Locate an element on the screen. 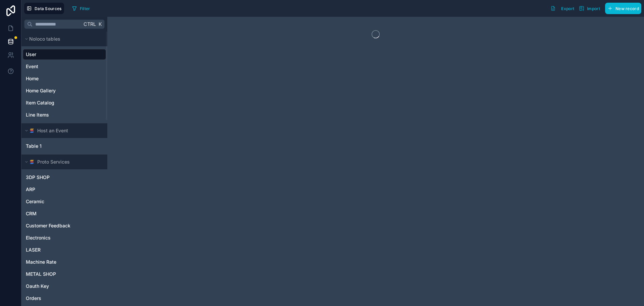 The height and width of the screenshot is (306, 644). span: Export is located at coordinates (568, 8).